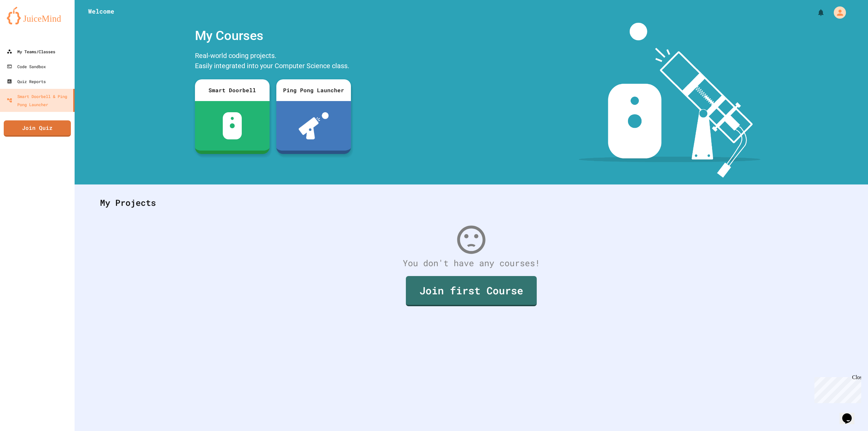 This screenshot has height=431, width=868. Describe the element at coordinates (471, 291) in the screenshot. I see `a: Join first Course` at that location.